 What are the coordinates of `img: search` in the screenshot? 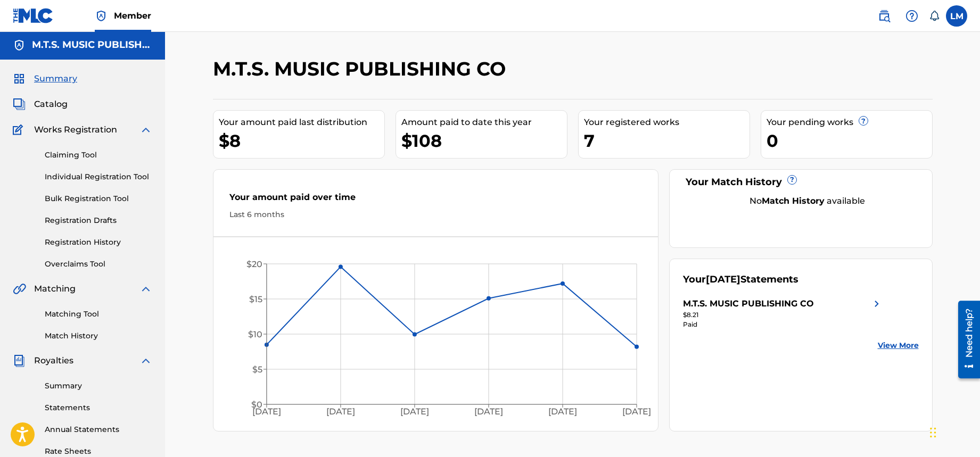 It's located at (884, 16).